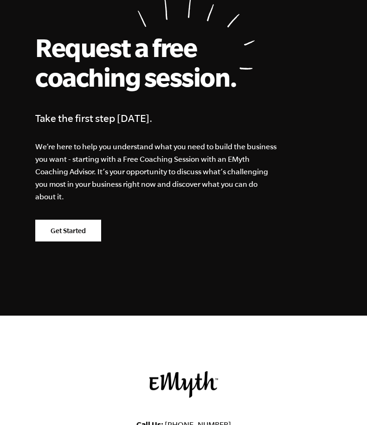 This screenshot has height=425, width=367. What do you see at coordinates (140, 62) in the screenshot?
I see `h2: Request a free coaching session.` at bounding box center [140, 62].